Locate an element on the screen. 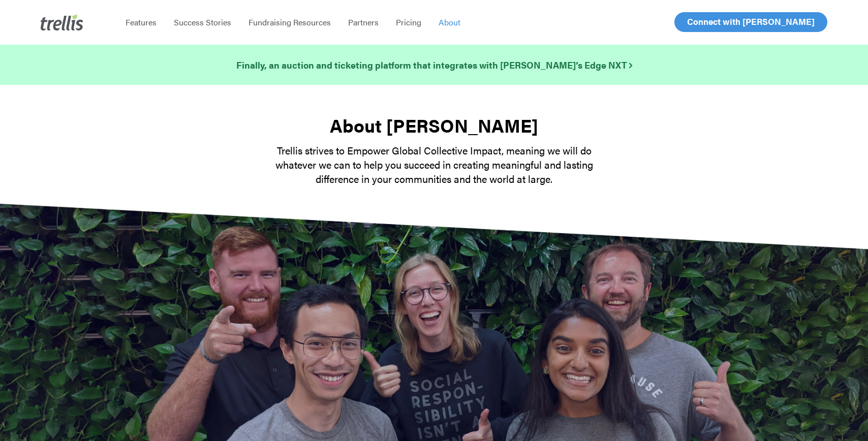 The height and width of the screenshot is (441, 868). span: Pricing is located at coordinates (409, 22).